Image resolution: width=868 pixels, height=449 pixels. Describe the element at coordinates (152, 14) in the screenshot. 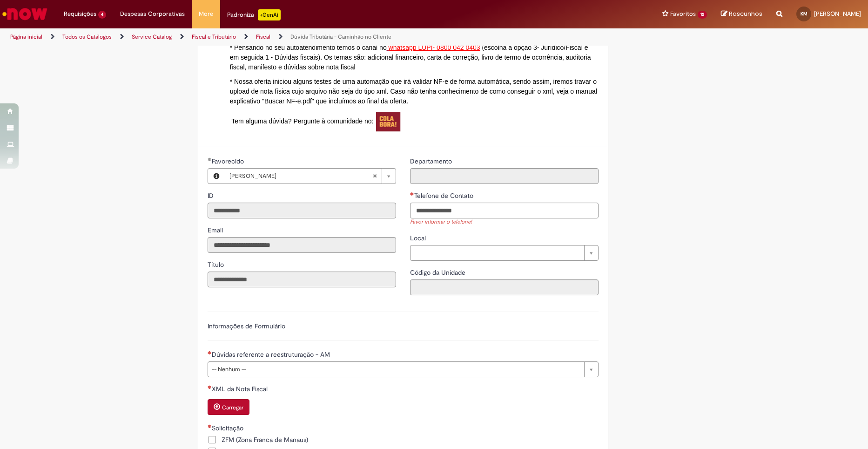

I see `span: Despesas Corporativas` at that location.